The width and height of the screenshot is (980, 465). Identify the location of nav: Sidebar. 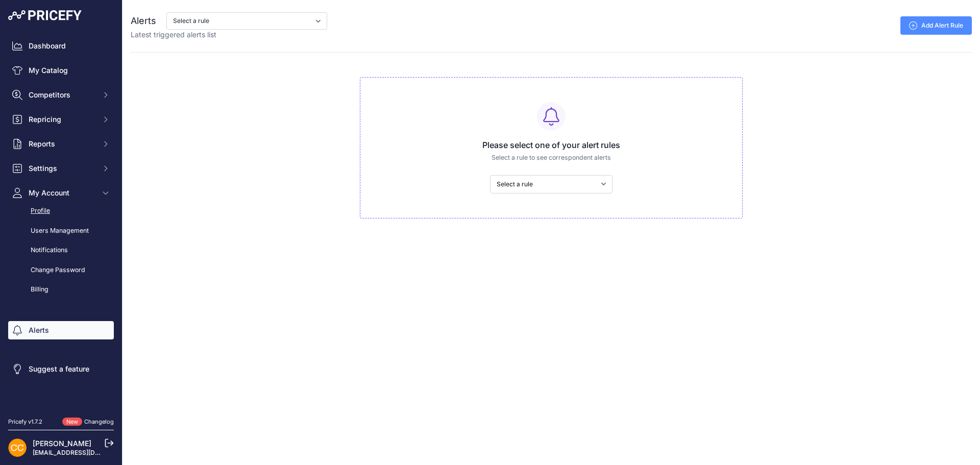
(60, 221).